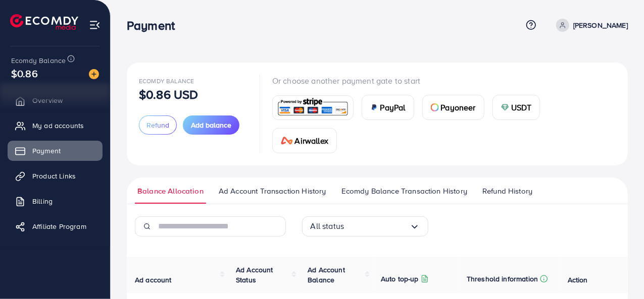 The height and width of the screenshot is (299, 644). Describe the element at coordinates (155, 25) in the screenshot. I see `h3: Payment` at that location.